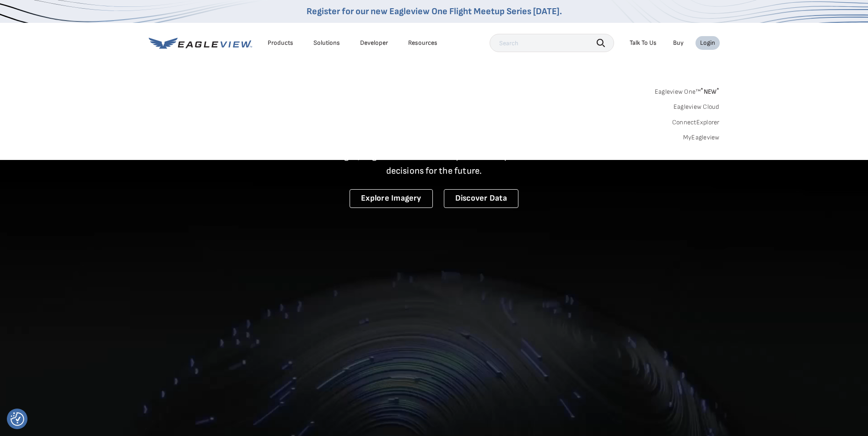 The image size is (868, 436). Describe the element at coordinates (374, 43) in the screenshot. I see `a: Developer` at that location.